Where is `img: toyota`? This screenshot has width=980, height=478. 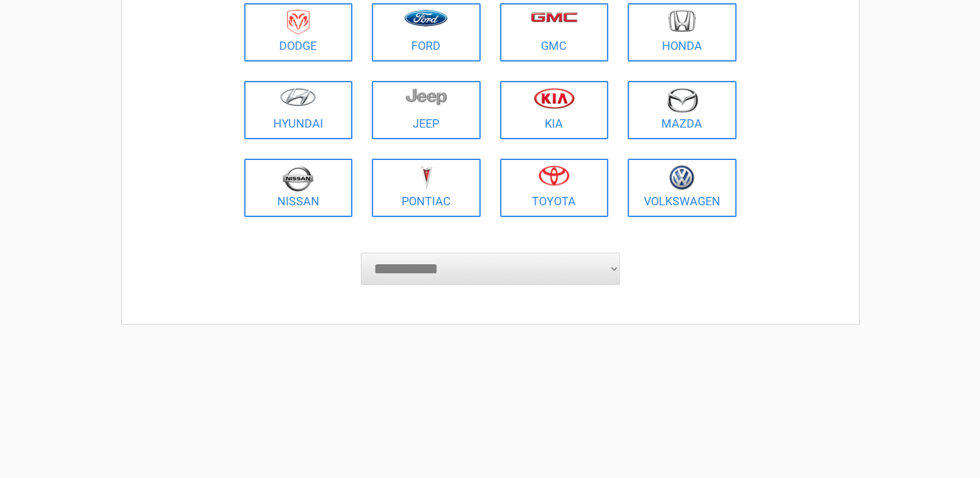 img: toyota is located at coordinates (554, 175).